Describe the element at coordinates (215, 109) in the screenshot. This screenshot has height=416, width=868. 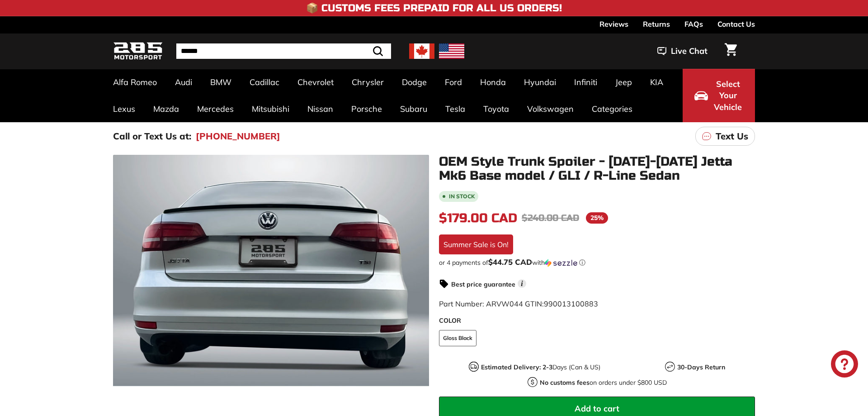
I see `a: Mercedes` at that location.